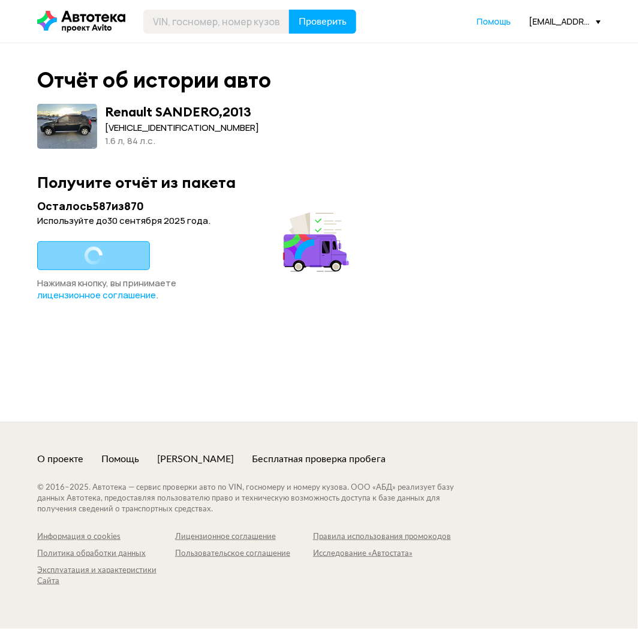  What do you see at coordinates (182, 141) in the screenshot?
I see `div: 1.6 л, 84 л.c.` at bounding box center [182, 141].